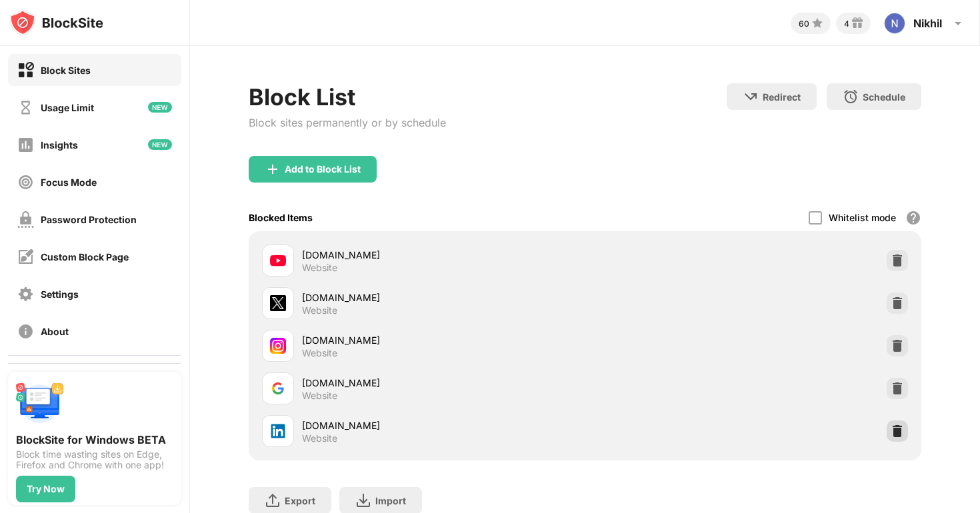 The width and height of the screenshot is (980, 513). Describe the element at coordinates (59, 144) in the screenshot. I see `div: Insights` at that location.